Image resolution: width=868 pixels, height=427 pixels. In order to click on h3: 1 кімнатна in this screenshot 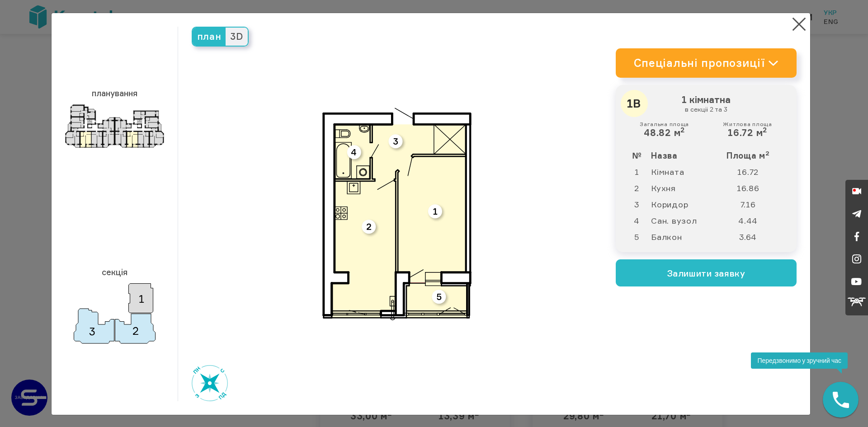, I will do `click(706, 104)`.